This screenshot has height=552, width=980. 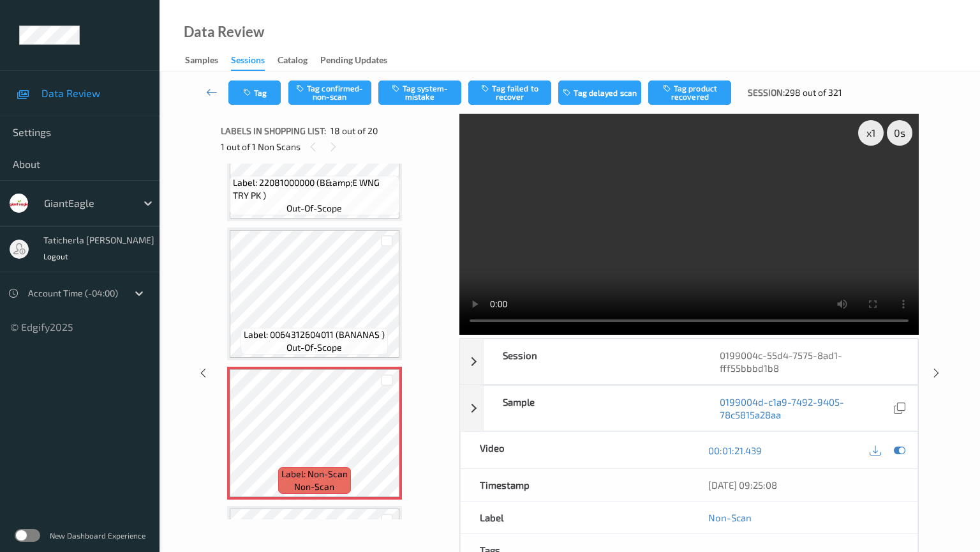 I want to click on a: Samples, so click(x=208, y=60).